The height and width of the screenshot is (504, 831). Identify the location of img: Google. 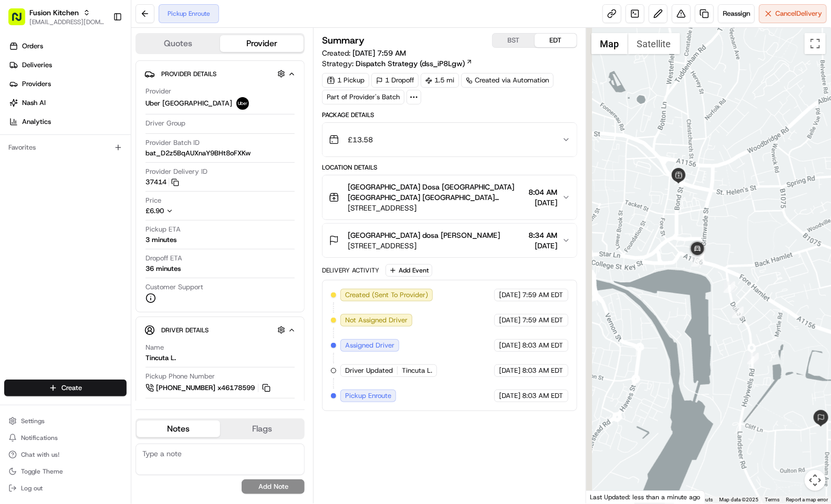
(606, 497).